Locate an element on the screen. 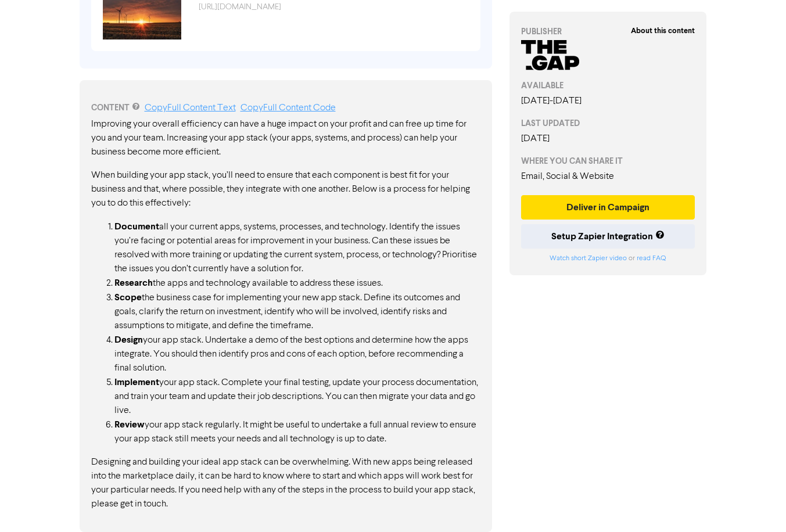 This screenshot has width=786, height=532. div: https://public2.bomamarketing.com/cp/JPvoIp5M4OPEwXdffdAEY?sa=bGBUoF0 is located at coordinates (333, 7).